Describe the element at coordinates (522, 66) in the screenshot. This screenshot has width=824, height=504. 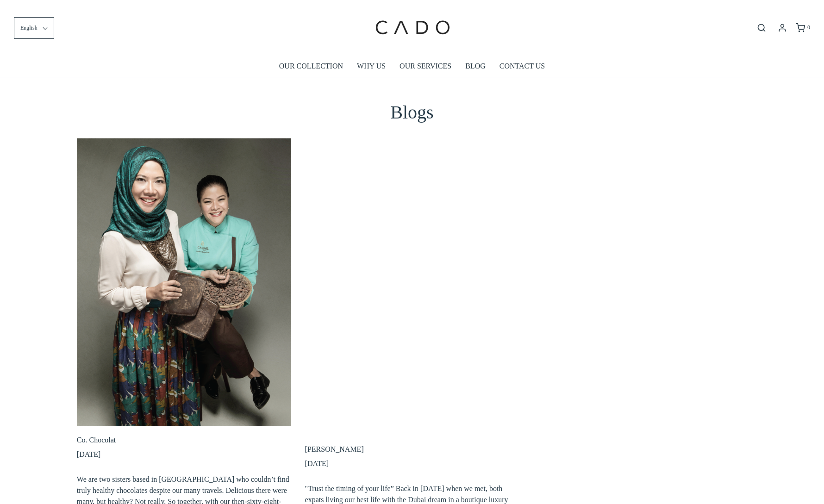
I see `a: CONTACT US` at that location.